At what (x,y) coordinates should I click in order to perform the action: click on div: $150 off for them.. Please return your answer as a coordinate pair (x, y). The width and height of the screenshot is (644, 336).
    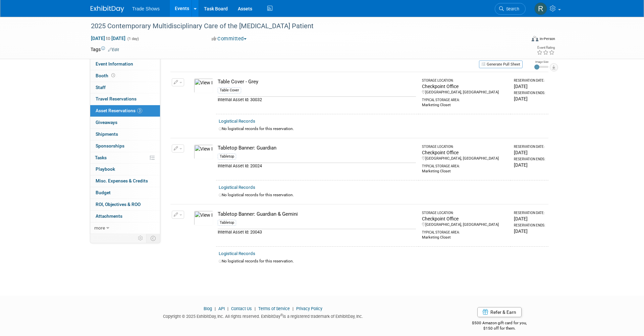
    Looking at the image, I should click on (499, 328).